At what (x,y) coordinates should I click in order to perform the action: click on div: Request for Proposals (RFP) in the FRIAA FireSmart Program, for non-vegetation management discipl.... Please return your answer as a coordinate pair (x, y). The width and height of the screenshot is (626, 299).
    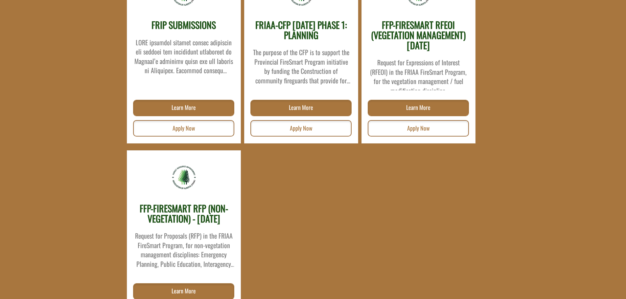
    Looking at the image, I should click on (184, 248).